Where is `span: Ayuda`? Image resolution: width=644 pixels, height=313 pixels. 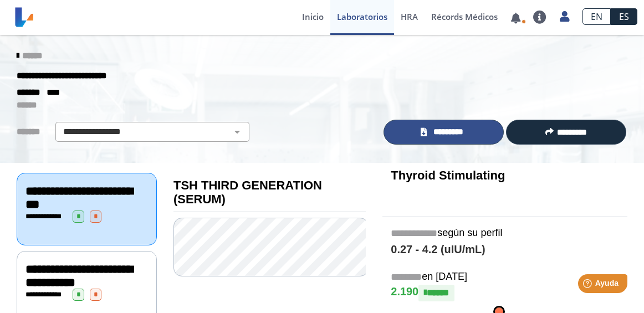
span: Ayuda is located at coordinates (61, 14).